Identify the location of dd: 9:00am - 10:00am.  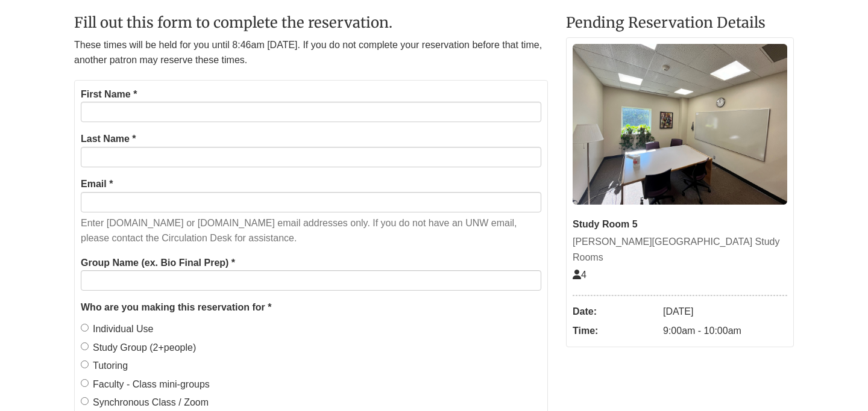
(725, 331).